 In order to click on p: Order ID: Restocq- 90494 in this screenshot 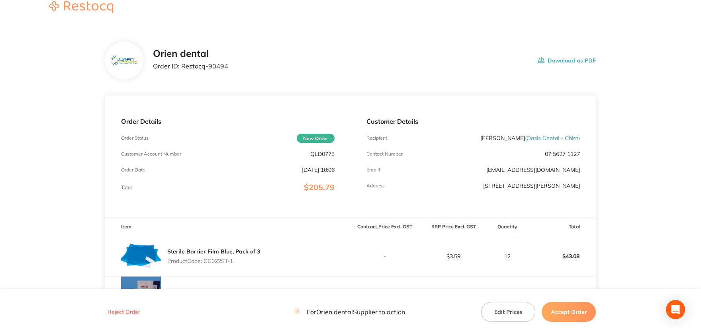, I will do `click(190, 66)`.